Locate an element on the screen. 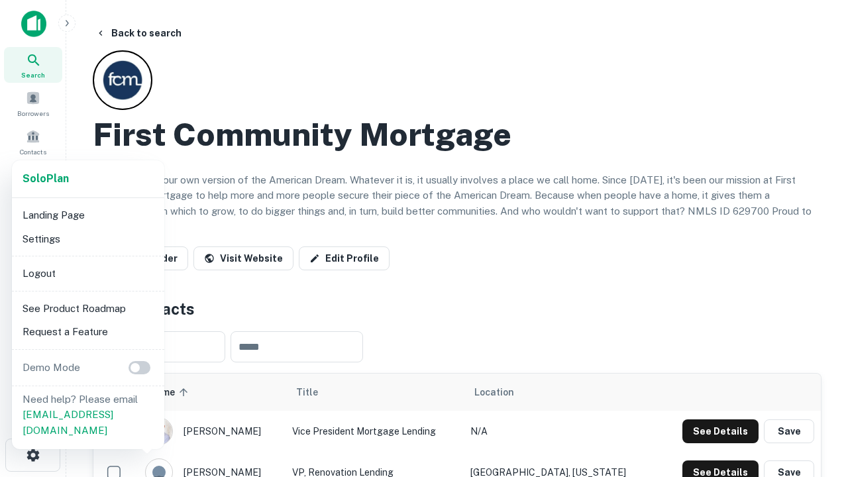 This screenshot has height=477, width=848. li: See Product Roadmap is located at coordinates (88, 309).